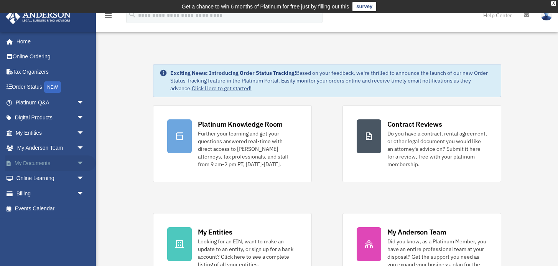 The width and height of the screenshot is (558, 266). What do you see at coordinates (51, 102) in the screenshot?
I see `a: Platinum Q&Aarrow_drop_down` at bounding box center [51, 102].